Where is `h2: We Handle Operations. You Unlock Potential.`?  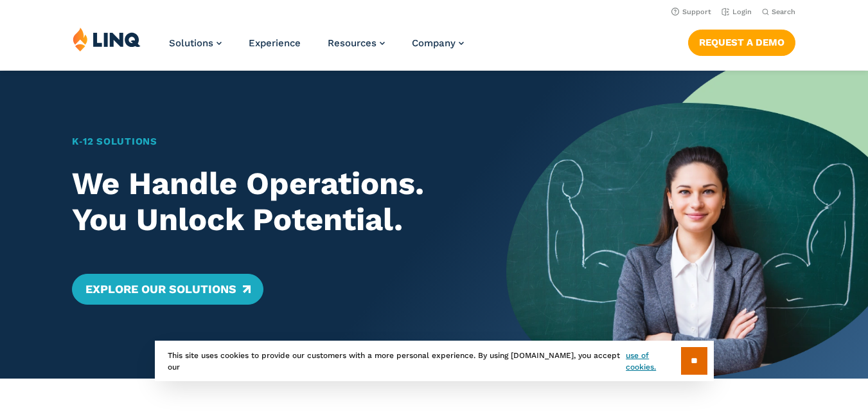 h2: We Handle Operations. You Unlock Potential. is located at coordinates (271, 201).